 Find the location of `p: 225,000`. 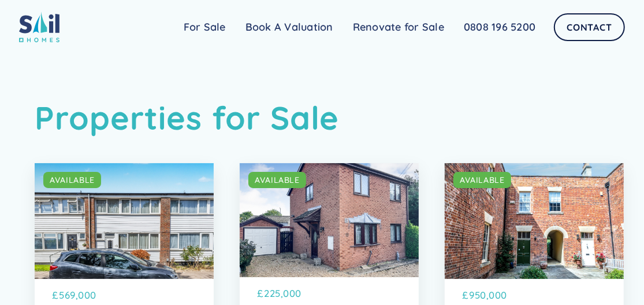

p: 225,000 is located at coordinates (283, 293).